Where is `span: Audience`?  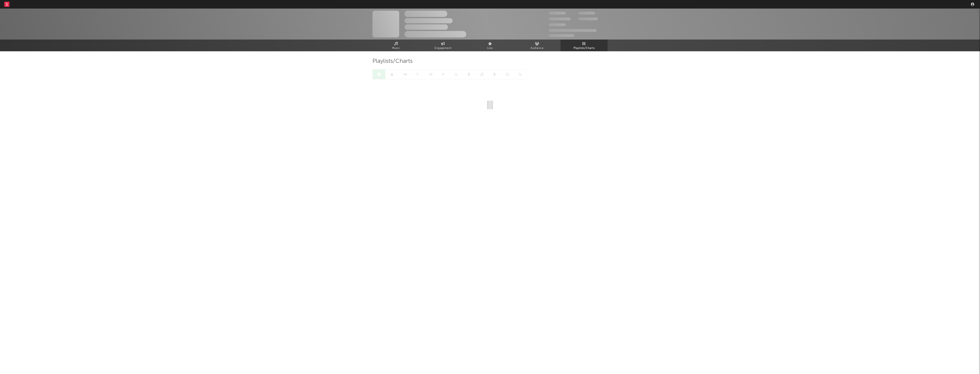 span: Audience is located at coordinates (537, 49).